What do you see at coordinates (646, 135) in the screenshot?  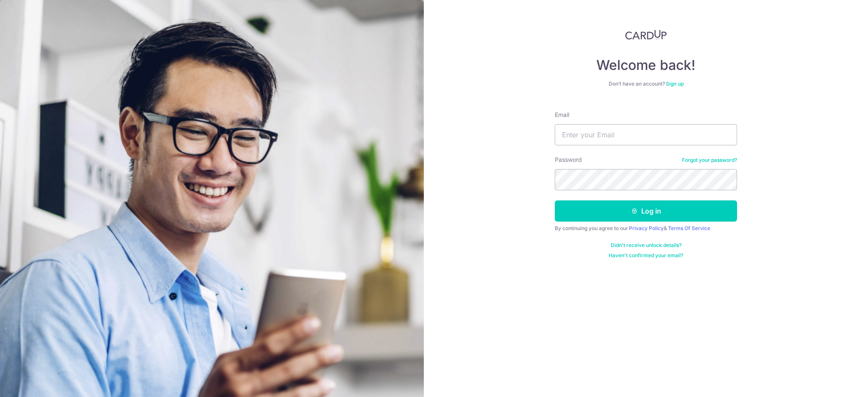 I see `input: Enter your Email` at bounding box center [646, 135].